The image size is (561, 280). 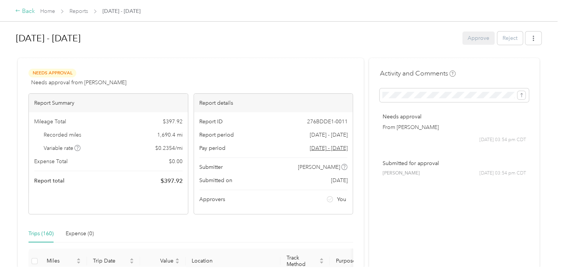 I want to click on p: Needs approval, so click(x=454, y=117).